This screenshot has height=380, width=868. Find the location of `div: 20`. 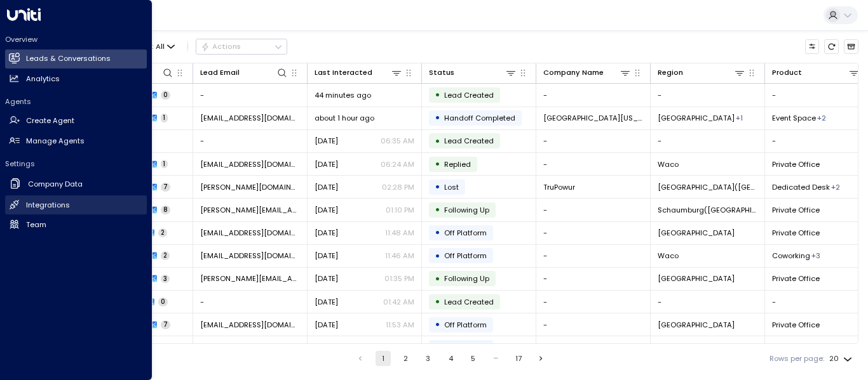

div: 20 is located at coordinates (842, 359).